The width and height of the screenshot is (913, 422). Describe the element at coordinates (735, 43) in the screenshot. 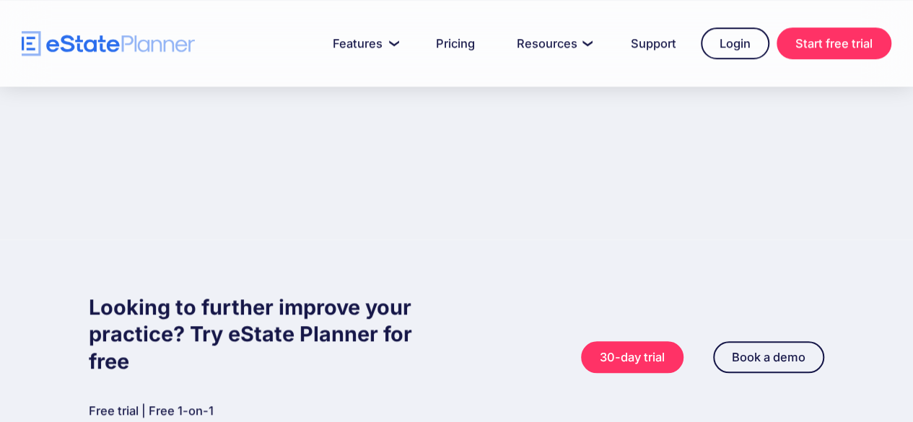

I see `a: Login` at that location.